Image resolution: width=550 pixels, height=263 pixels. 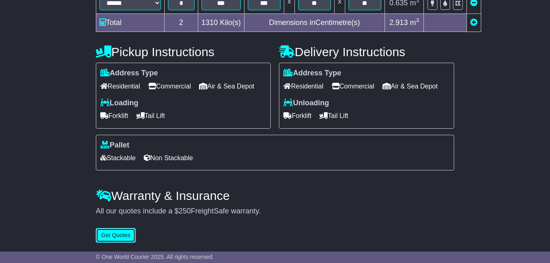 I want to click on button: Get Quotes, so click(x=116, y=235).